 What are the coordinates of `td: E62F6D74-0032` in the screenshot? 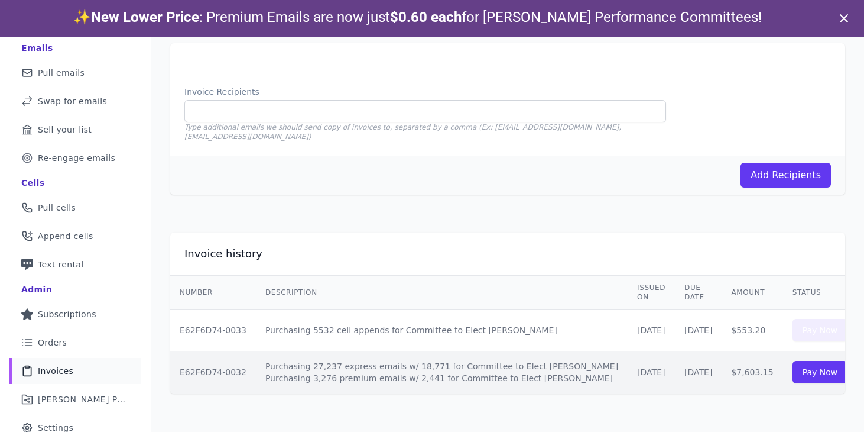 It's located at (213, 372).